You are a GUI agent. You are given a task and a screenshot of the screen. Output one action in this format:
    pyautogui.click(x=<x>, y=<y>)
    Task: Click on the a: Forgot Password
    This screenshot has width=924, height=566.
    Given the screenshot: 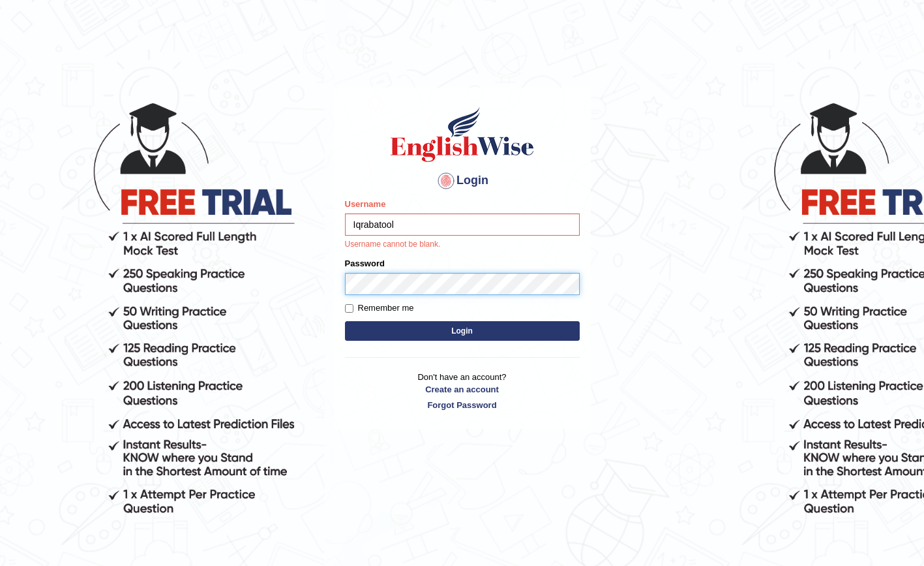 What is the action you would take?
    pyautogui.click(x=462, y=404)
    